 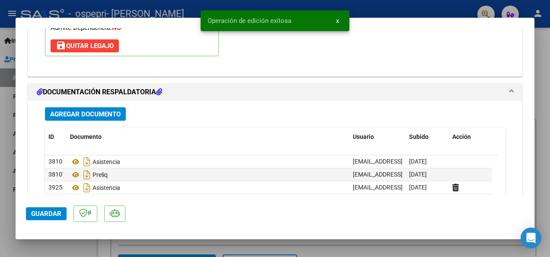 What do you see at coordinates (363, 137) in the screenshot?
I see `span: Usuario` at bounding box center [363, 137].